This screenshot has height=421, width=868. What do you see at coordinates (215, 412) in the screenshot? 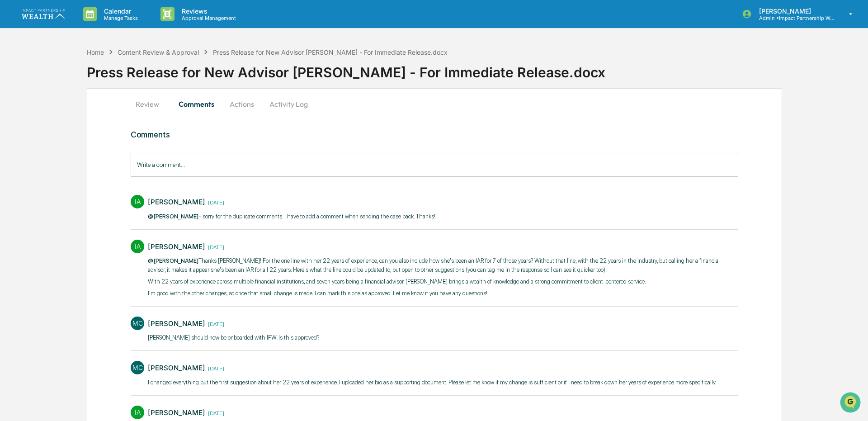
I see `time: Thursday, September 4, 2025 at 1:10:56 PM EDT` at bounding box center [215, 412].